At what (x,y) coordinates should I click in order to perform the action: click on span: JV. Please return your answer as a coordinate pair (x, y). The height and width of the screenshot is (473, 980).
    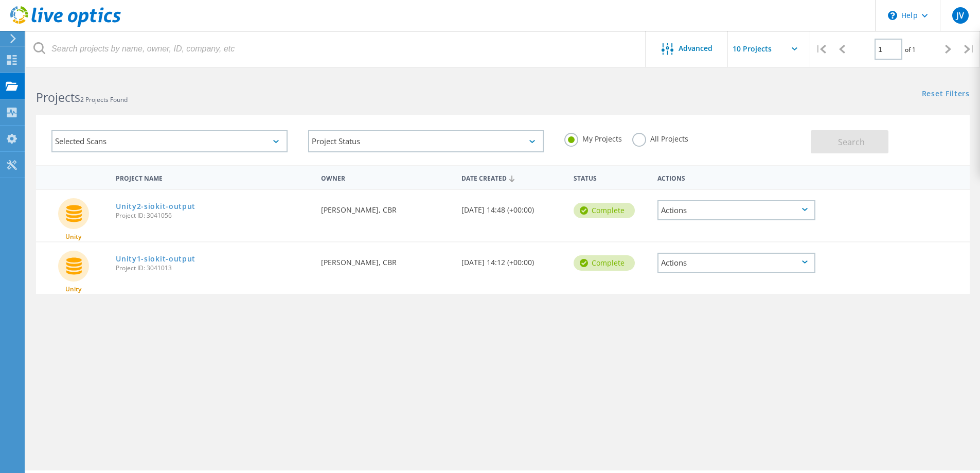
    Looking at the image, I should click on (961, 15).